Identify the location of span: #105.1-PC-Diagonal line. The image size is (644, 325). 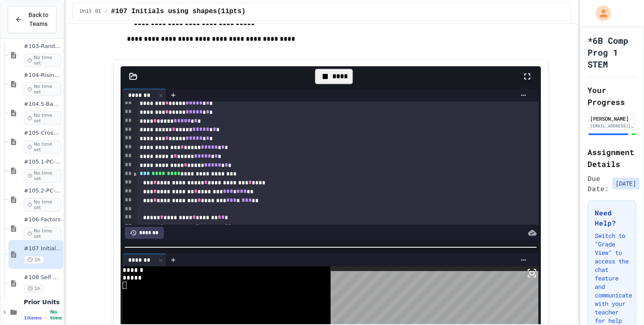
(43, 162).